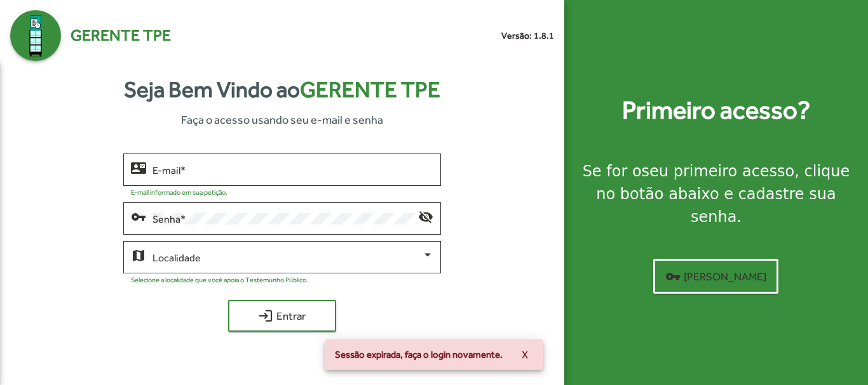  What do you see at coordinates (718, 171) in the screenshot?
I see `strong: seu primeiro acesso` at bounding box center [718, 171].